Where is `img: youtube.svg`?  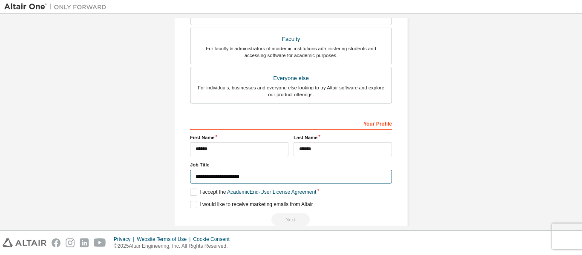
img: youtube.svg is located at coordinates (100, 243).